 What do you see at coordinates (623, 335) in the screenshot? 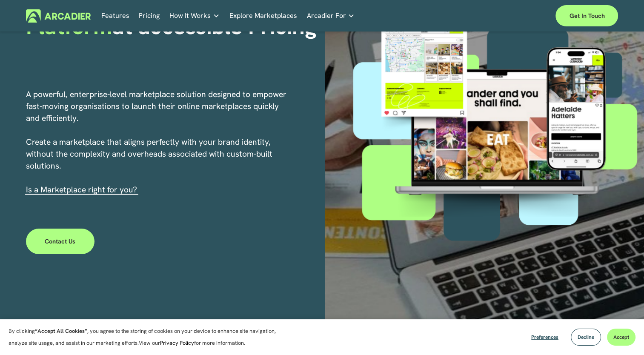
I see `div: Chat-Widget` at bounding box center [623, 335].